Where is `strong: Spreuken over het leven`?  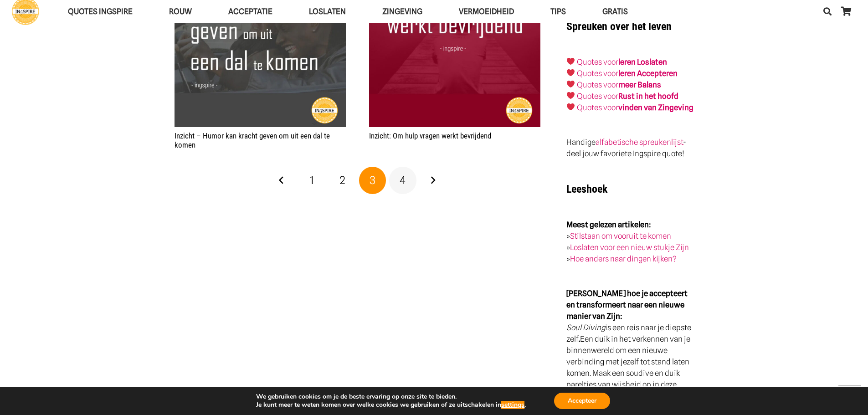 strong: Spreuken over het leven is located at coordinates (618, 26).